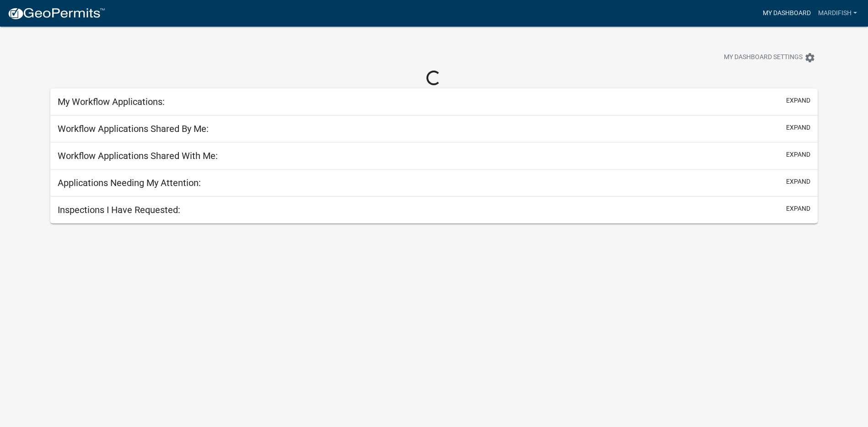 The height and width of the screenshot is (427, 868). What do you see at coordinates (129, 182) in the screenshot?
I see `h5: Applications Needing My Attention:` at bounding box center [129, 182].